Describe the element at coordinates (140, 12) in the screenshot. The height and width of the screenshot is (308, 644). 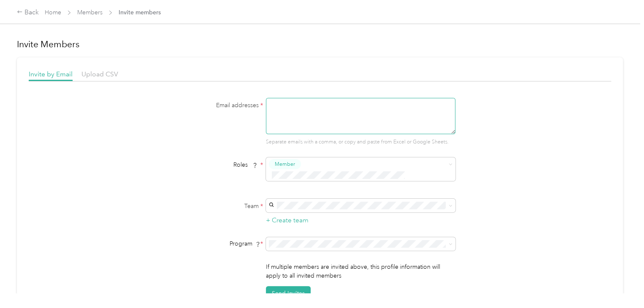
I see `span: Invite members` at that location.